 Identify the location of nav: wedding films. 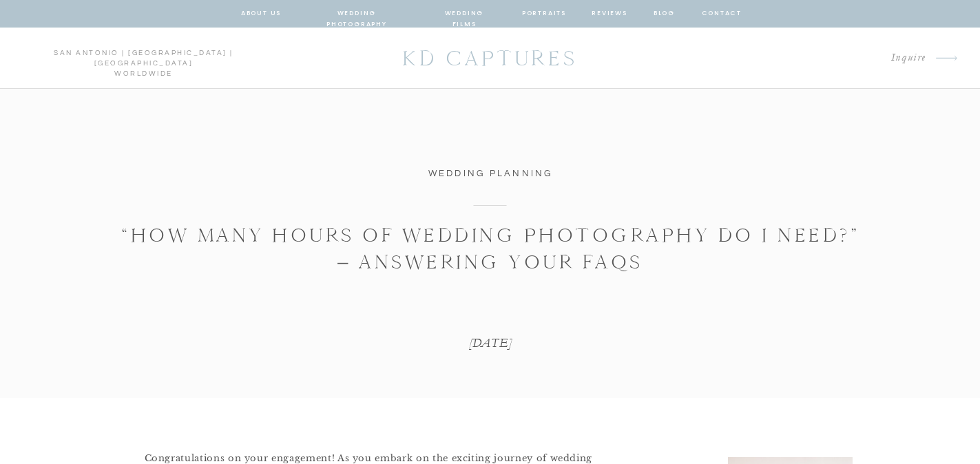
(464, 14).